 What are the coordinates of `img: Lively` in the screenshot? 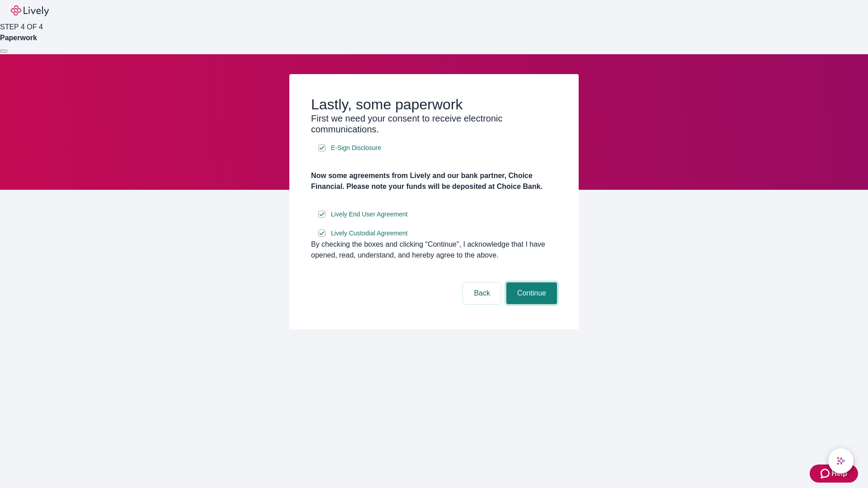 It's located at (30, 11).